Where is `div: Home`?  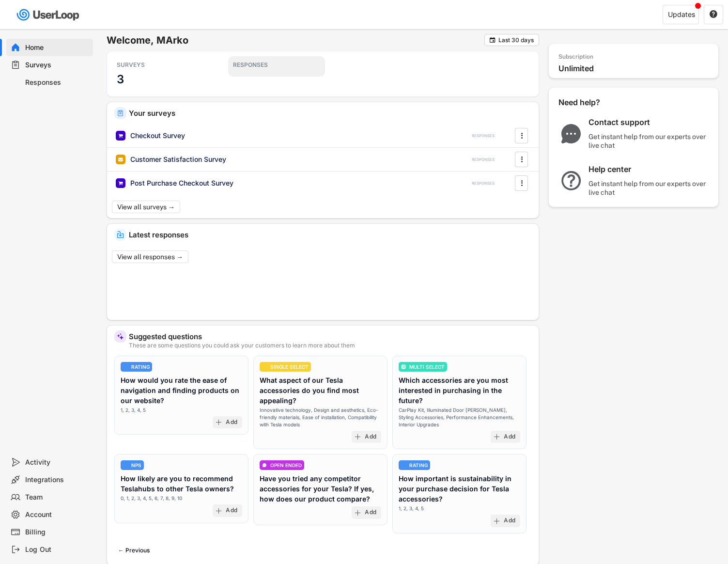
div: Home is located at coordinates (57, 47).